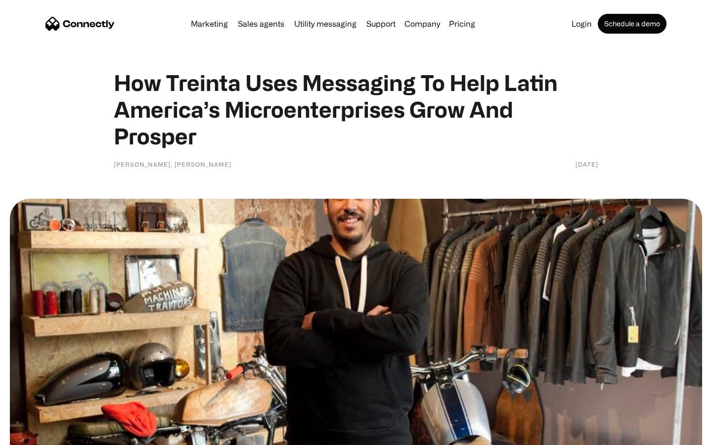 The image size is (712, 445). I want to click on aside: Language selected: English, so click(35, 434).